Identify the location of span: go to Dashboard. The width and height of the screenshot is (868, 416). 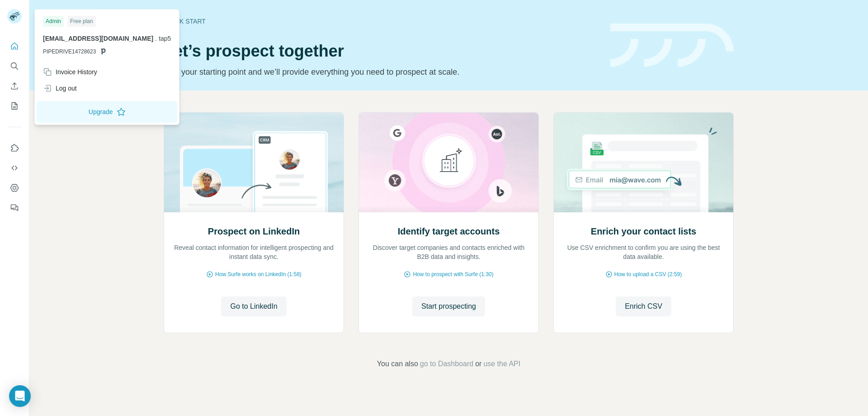
(447, 364).